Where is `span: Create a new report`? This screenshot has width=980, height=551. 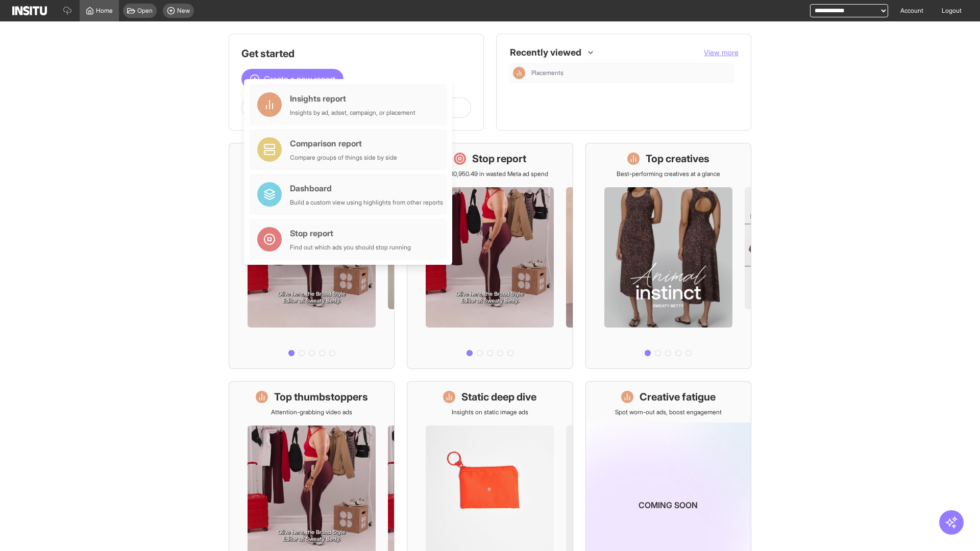
span: Create a new report is located at coordinates (300, 79).